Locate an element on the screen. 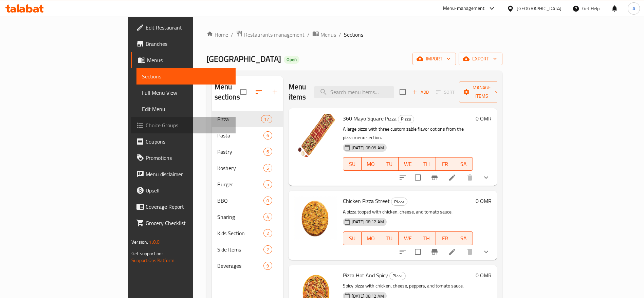  a: Menu disclaimer is located at coordinates (183, 174).